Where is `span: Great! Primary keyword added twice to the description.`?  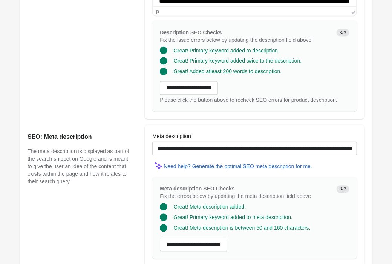
span: Great! Primary keyword added twice to the description. is located at coordinates (237, 61).